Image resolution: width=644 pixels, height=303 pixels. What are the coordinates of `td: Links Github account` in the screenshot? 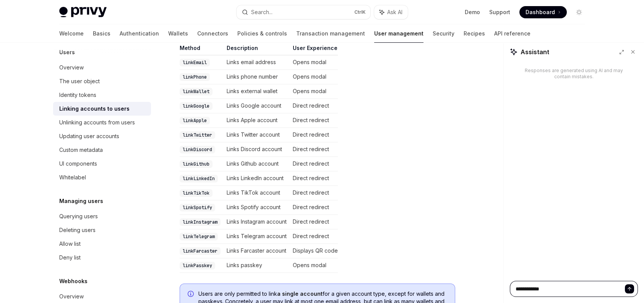 It's located at (257, 164).